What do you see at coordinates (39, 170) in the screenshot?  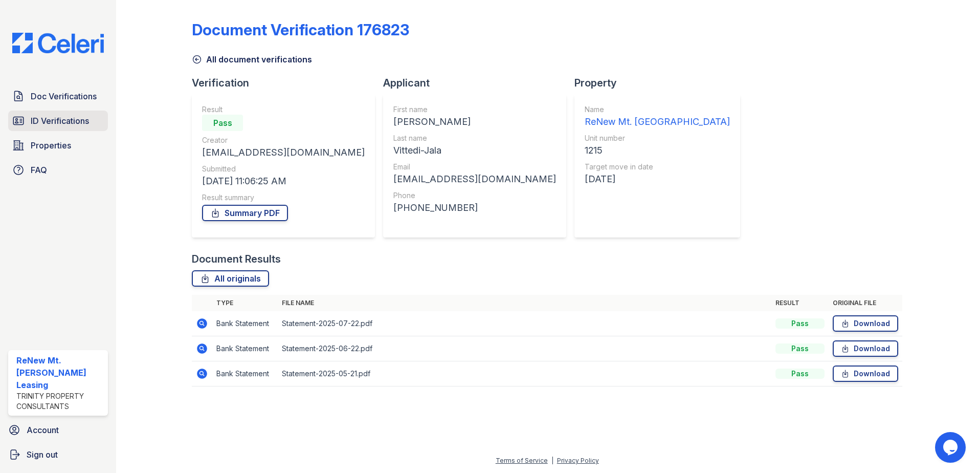 I see `span: FAQ` at bounding box center [39, 170].